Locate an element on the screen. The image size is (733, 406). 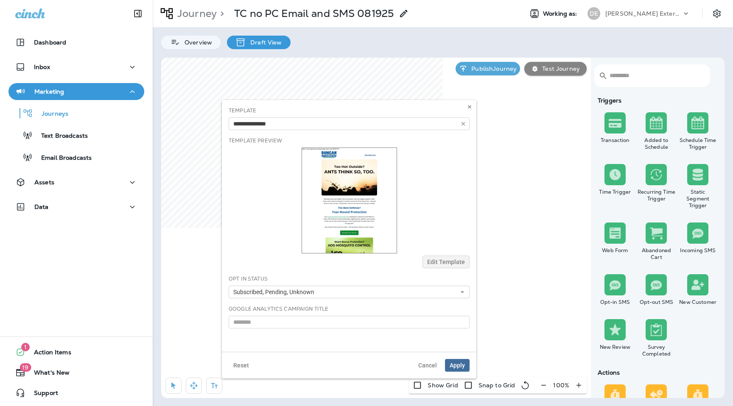
div: Schedule Time Trigger is located at coordinates (698, 144).